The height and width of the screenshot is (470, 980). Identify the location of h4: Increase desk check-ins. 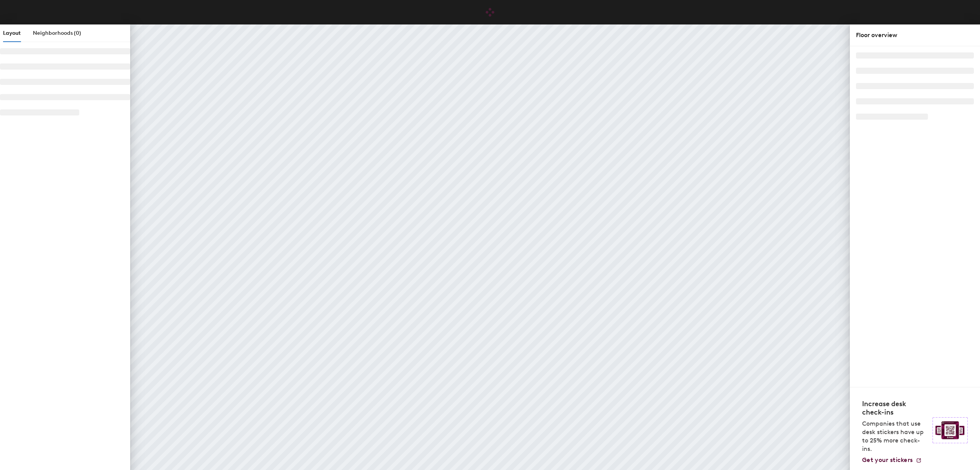
(895, 408).